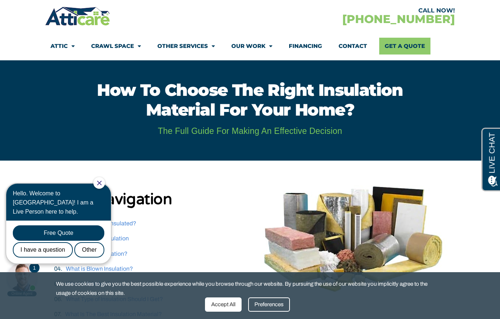 This screenshot has width=500, height=319. I want to click on span: Opens a chat window, so click(38, 10).